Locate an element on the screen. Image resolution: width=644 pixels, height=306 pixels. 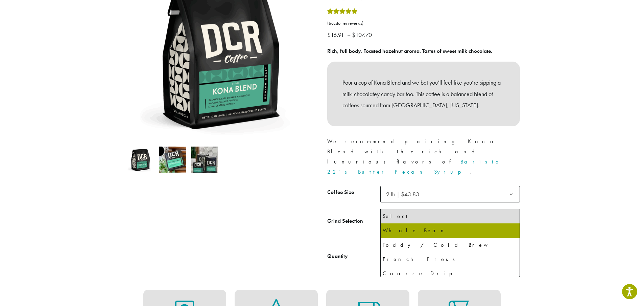
div: Whole Bean is located at coordinates (450, 230).